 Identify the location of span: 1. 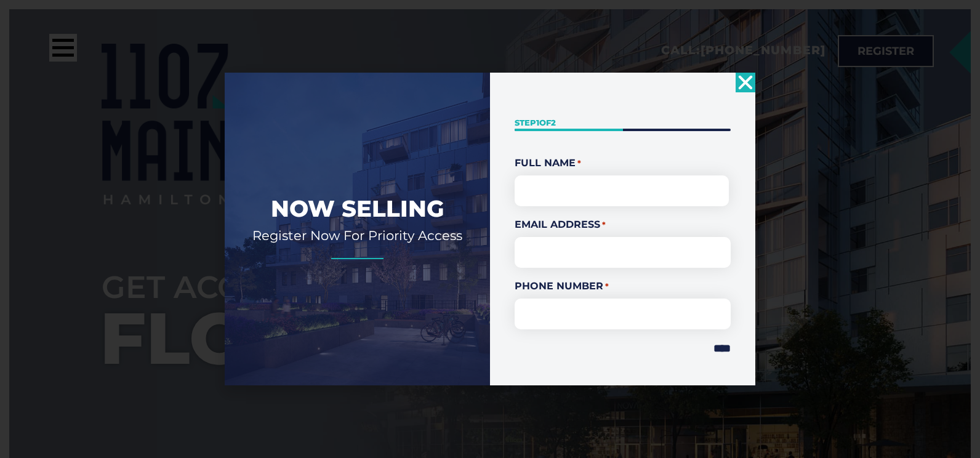
(537, 123).